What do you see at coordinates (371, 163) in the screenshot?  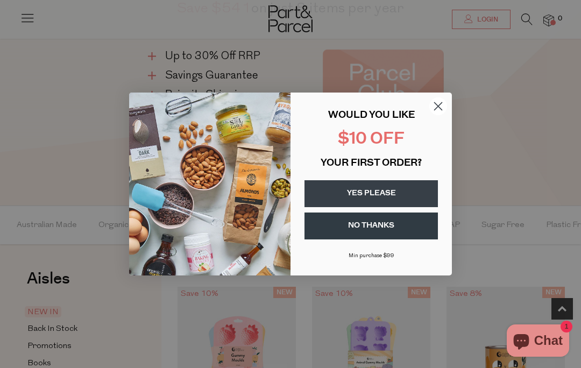 I see `span: YOUR FIRST ORDER?` at bounding box center [371, 163].